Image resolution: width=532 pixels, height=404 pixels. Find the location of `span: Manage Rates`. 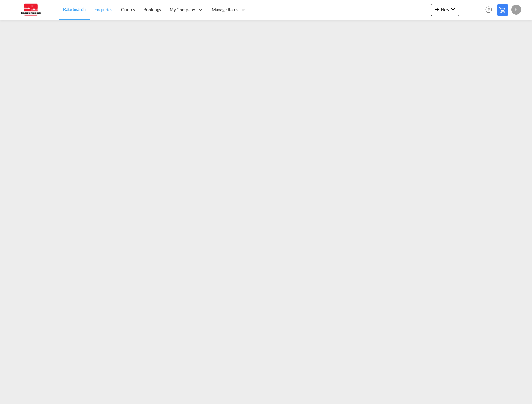

span: Manage Rates is located at coordinates (225, 9).